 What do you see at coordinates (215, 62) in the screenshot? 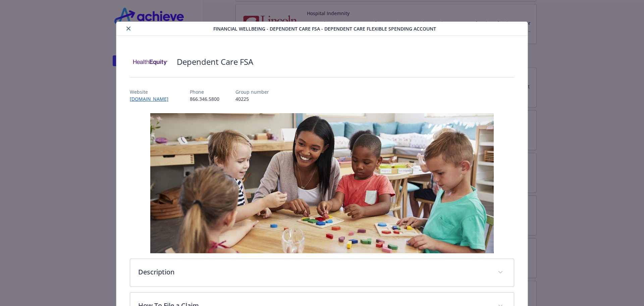
I see `h2: Dependent Care FSA` at bounding box center [215, 62].